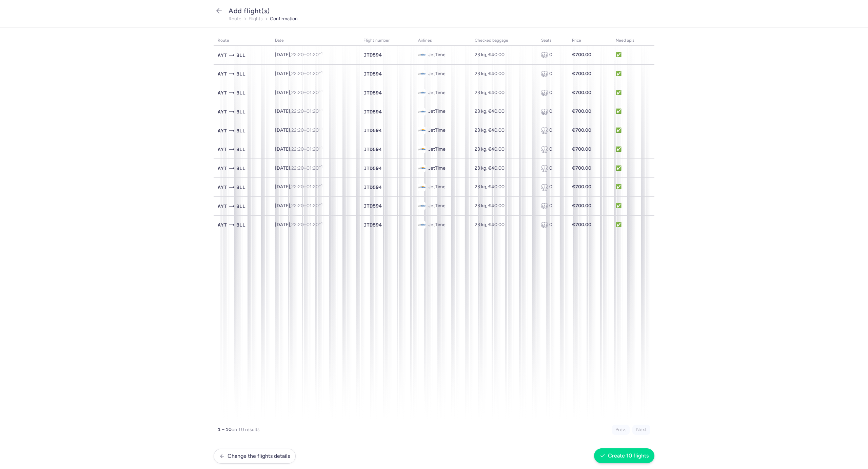  I want to click on button: flights, so click(255, 19).